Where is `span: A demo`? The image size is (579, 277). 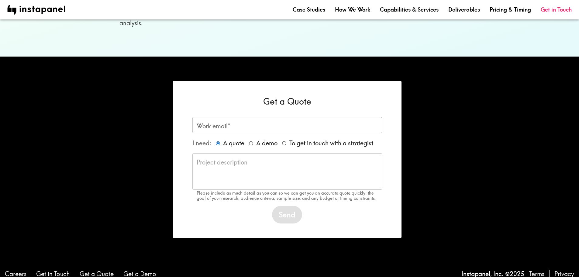 span: A demo is located at coordinates (267, 143).